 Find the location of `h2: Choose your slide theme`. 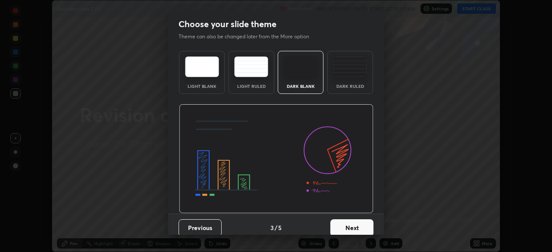

h2: Choose your slide theme is located at coordinates (227, 24).